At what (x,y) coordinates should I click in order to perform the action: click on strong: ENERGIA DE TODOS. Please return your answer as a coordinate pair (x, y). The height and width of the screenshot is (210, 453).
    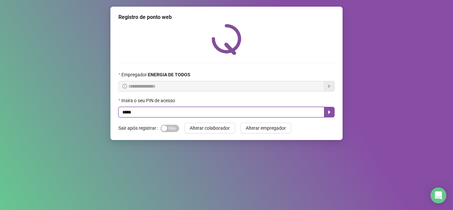
    Looking at the image, I should click on (169, 75).